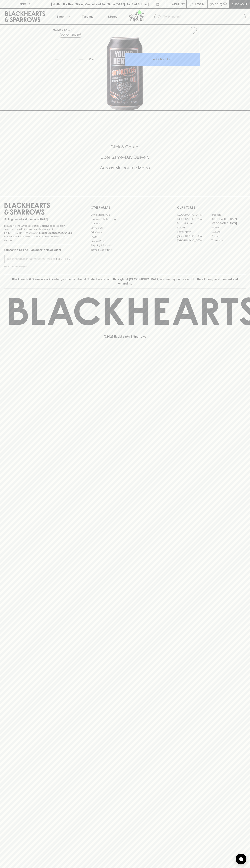 This screenshot has width=250, height=868. I want to click on h5: Uber Same-Day Delivery, so click(125, 157).